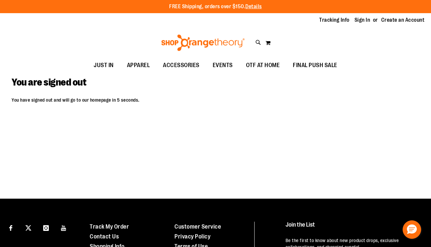 The image size is (431, 247). Describe the element at coordinates (334, 20) in the screenshot. I see `a: Tracking Info` at that location.